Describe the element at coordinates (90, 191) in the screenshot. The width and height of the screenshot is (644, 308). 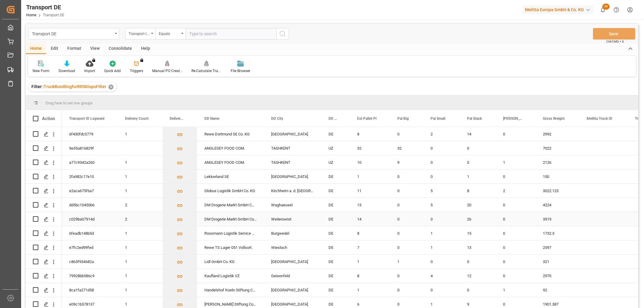
I see `div: e2aca675f6a7` at that location.